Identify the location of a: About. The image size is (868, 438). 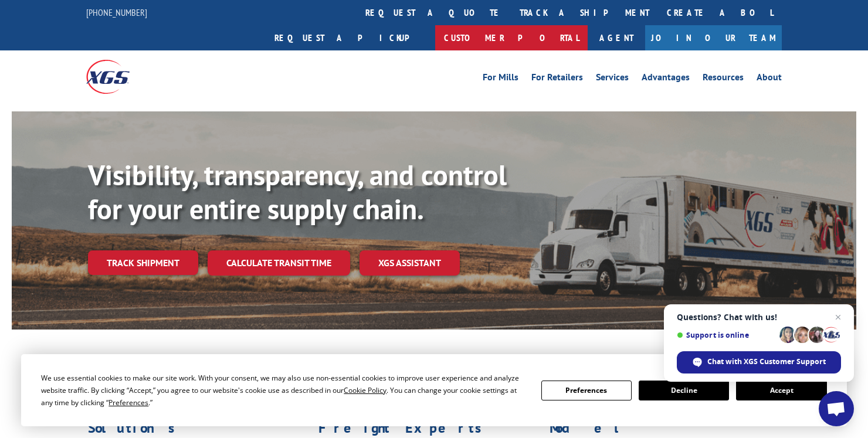
(769, 79).